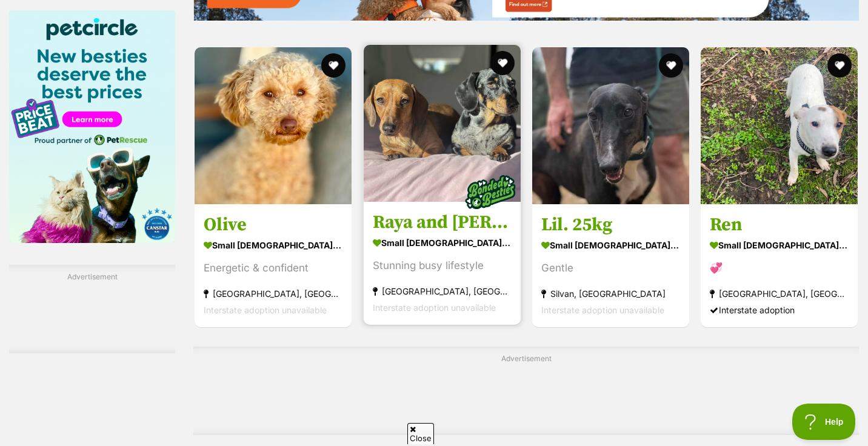  Describe the element at coordinates (610, 268) in the screenshot. I see `div: Gentle` at that location.